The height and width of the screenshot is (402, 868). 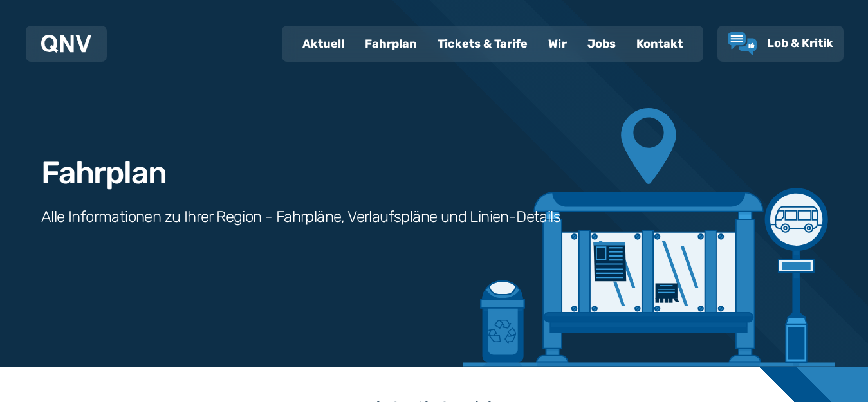 What do you see at coordinates (557, 44) in the screenshot?
I see `div: Wir` at bounding box center [557, 44].